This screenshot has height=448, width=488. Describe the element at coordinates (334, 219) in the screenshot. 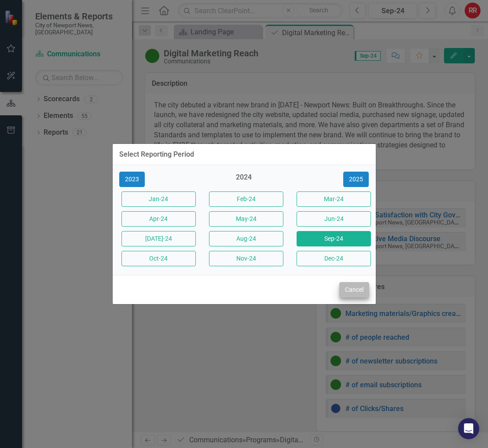

I see `button: Jun-24` at that location.